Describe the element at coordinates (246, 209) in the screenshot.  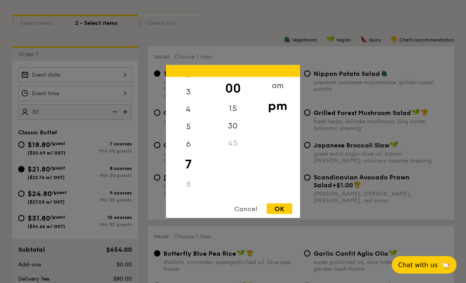
I see `div: Cancel` at that location.